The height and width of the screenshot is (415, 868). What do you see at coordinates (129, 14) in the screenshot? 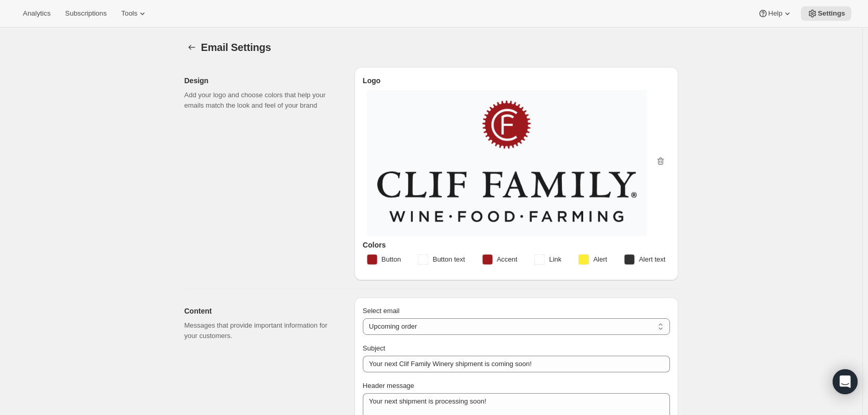
I see `span: Tools` at bounding box center [129, 14].